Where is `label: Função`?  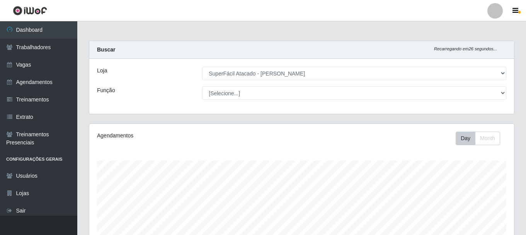
label: Função is located at coordinates (106, 90).